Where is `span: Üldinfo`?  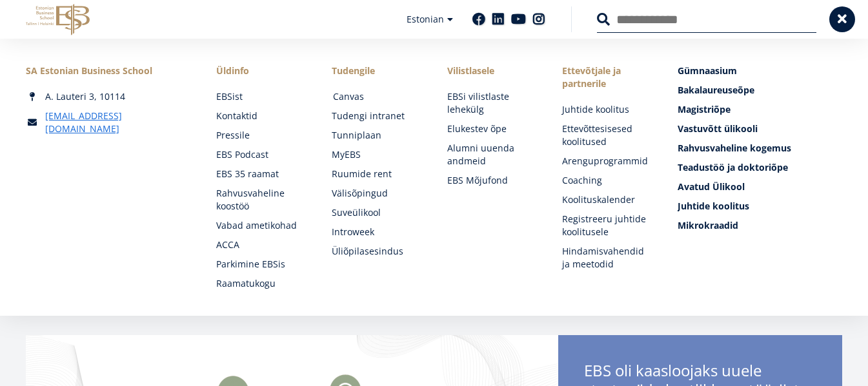 span: Üldinfo is located at coordinates (261, 71).